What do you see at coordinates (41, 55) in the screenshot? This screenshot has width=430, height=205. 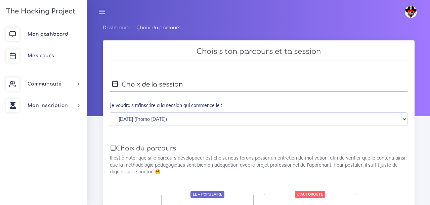 I see `span: Mes cours` at bounding box center [41, 55].